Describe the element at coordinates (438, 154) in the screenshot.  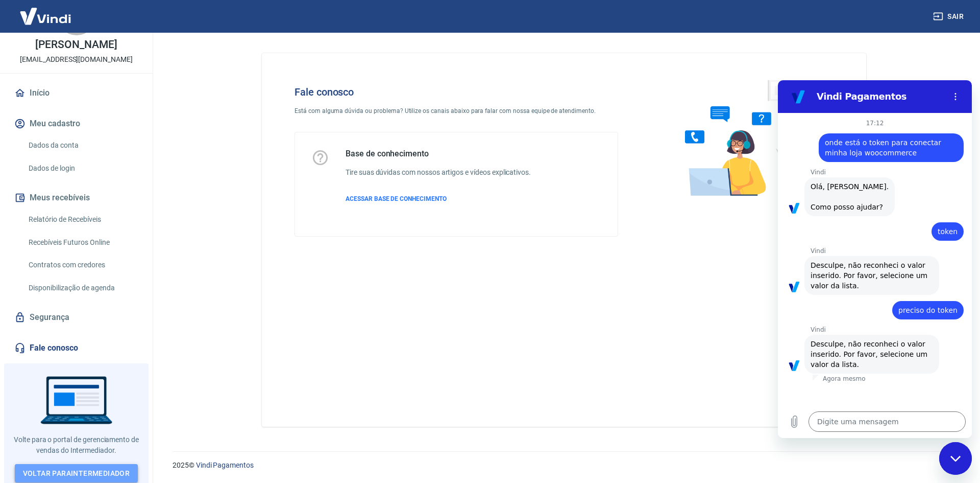
I see `h5: Base de conhecimento` at that location.